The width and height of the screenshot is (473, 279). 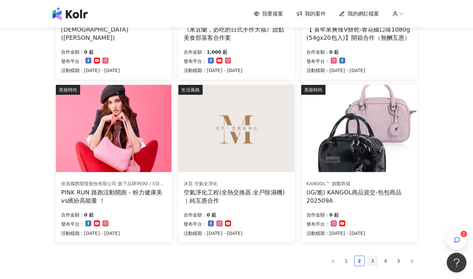 What do you see at coordinates (333, 261) in the screenshot?
I see `span: left` at bounding box center [333, 261].